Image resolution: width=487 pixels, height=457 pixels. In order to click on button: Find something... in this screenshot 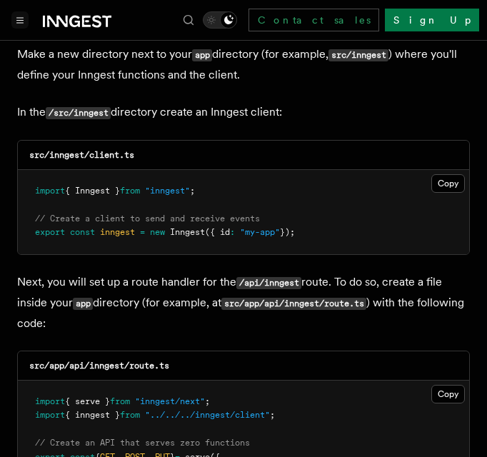, I will do `click(189, 20)`.